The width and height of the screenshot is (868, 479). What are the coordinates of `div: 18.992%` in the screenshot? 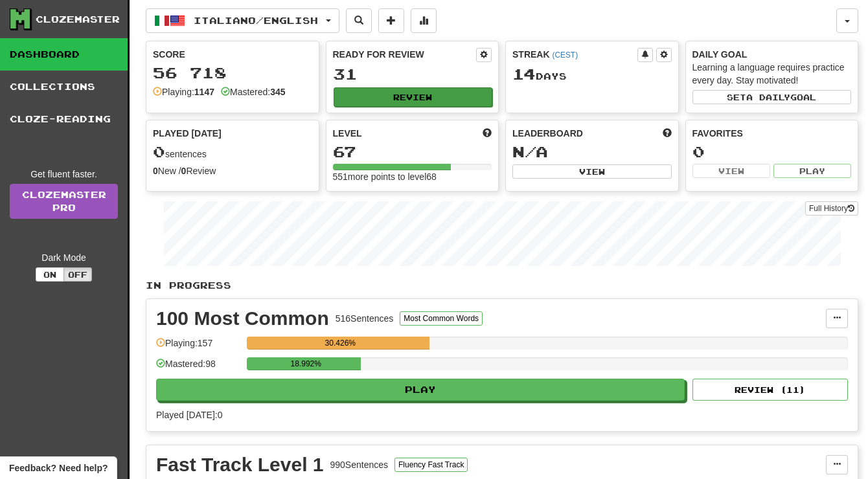 It's located at (305, 364).